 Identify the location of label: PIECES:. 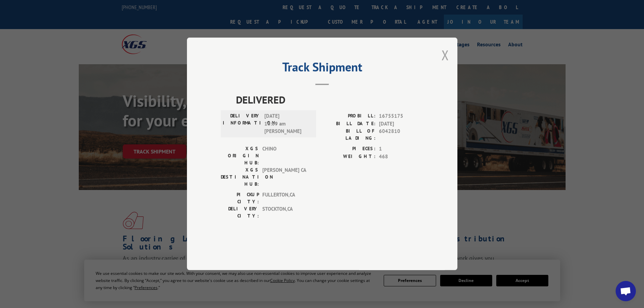
(349, 150).